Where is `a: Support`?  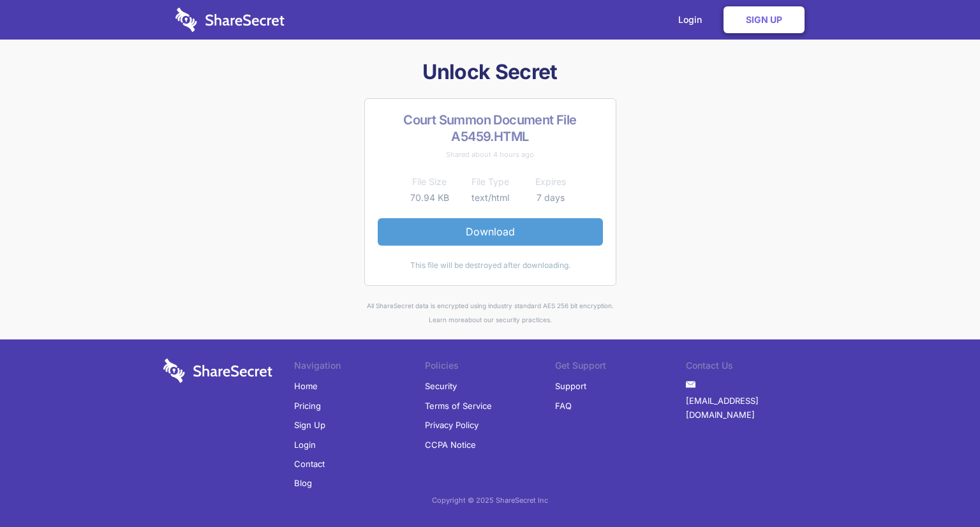
a: Support is located at coordinates (570, 386).